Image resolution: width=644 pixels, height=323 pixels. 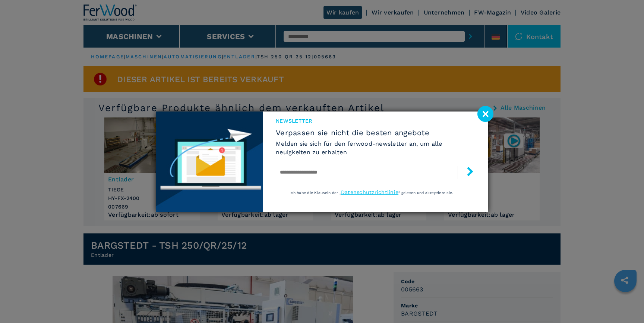 What do you see at coordinates (425, 193) in the screenshot?
I see `span: “ gelesen und akzeptiere sie.` at bounding box center [425, 193].